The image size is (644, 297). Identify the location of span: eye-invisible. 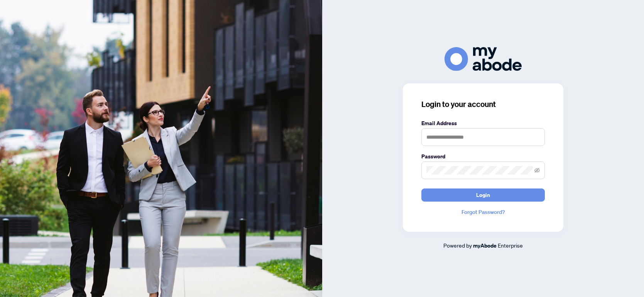
(537, 170).